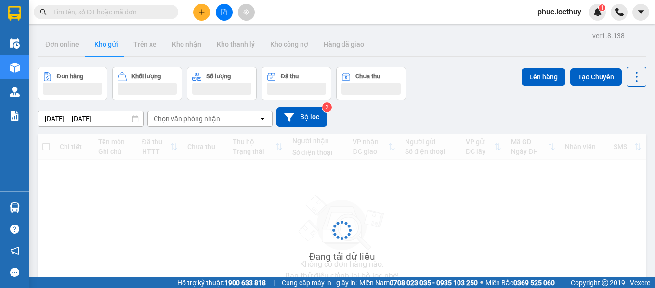  What do you see at coordinates (344, 44) in the screenshot?
I see `button: Hàng đã giao` at bounding box center [344, 44].